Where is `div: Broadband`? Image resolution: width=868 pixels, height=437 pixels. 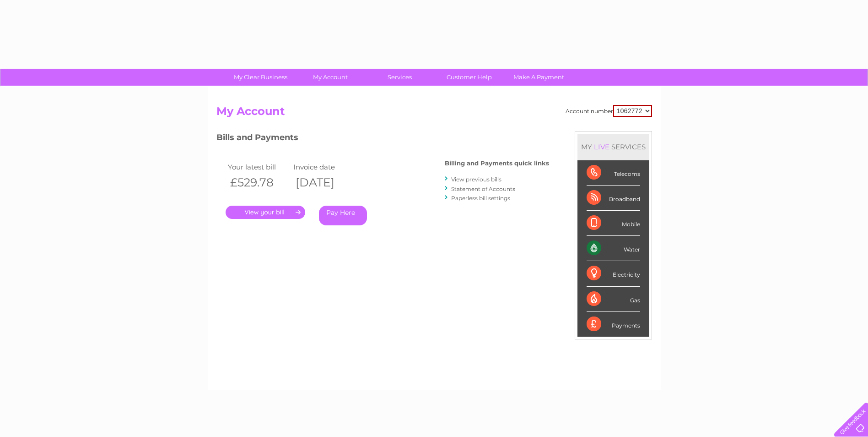 div: Broadband is located at coordinates (613, 198).